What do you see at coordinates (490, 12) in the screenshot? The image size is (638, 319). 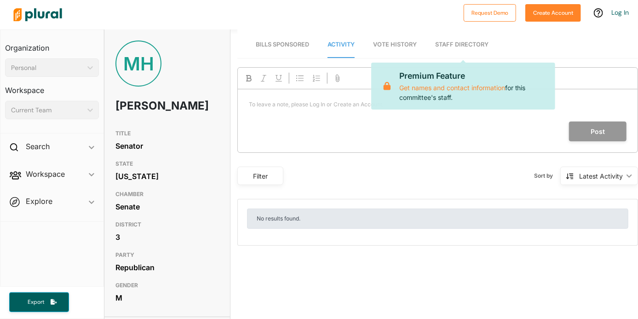 I see `a: Request Demo` at bounding box center [490, 12].